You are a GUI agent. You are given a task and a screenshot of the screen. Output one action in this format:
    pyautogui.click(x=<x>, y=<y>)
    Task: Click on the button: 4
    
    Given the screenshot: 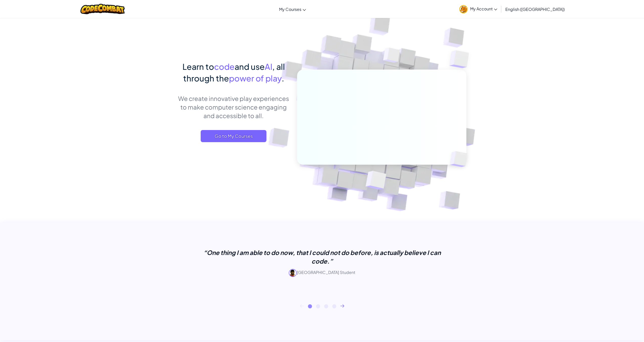 What is the action you would take?
    pyautogui.click(x=334, y=306)
    